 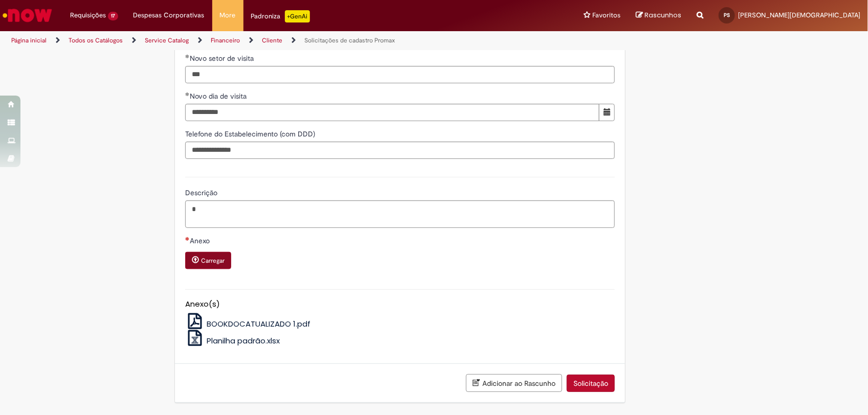 What do you see at coordinates (113, 16) in the screenshot?
I see `span: 17` at bounding box center [113, 16].